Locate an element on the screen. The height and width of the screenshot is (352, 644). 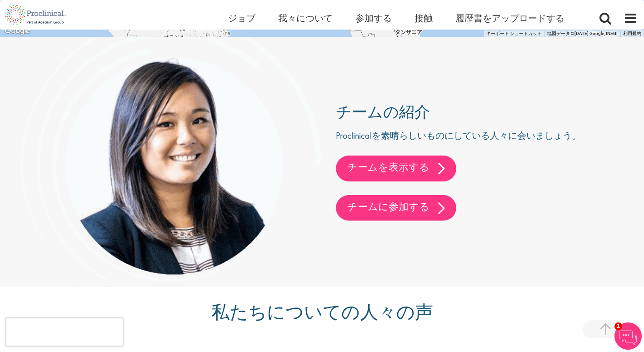
a: 利用規約（新しいタブで開きます） is located at coordinates (632, 33).